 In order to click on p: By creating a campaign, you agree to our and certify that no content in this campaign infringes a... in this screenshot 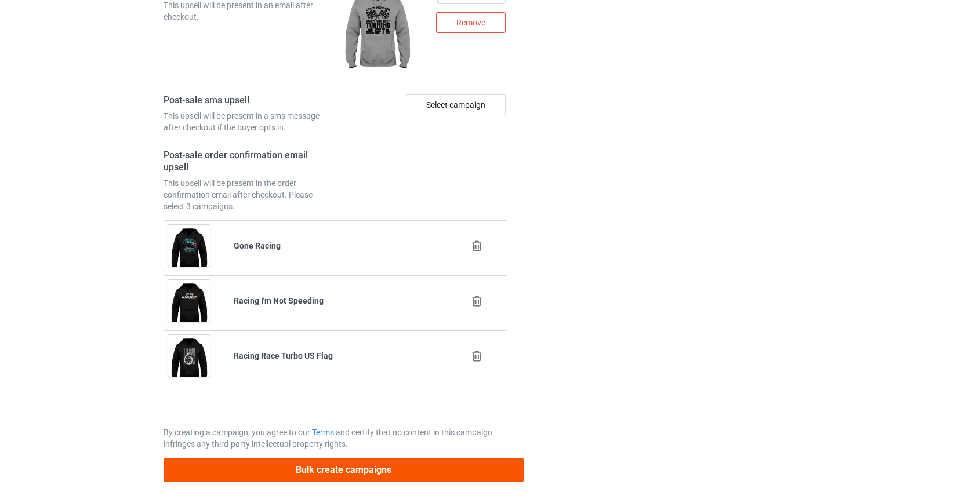, I will do `click(336, 439)`.